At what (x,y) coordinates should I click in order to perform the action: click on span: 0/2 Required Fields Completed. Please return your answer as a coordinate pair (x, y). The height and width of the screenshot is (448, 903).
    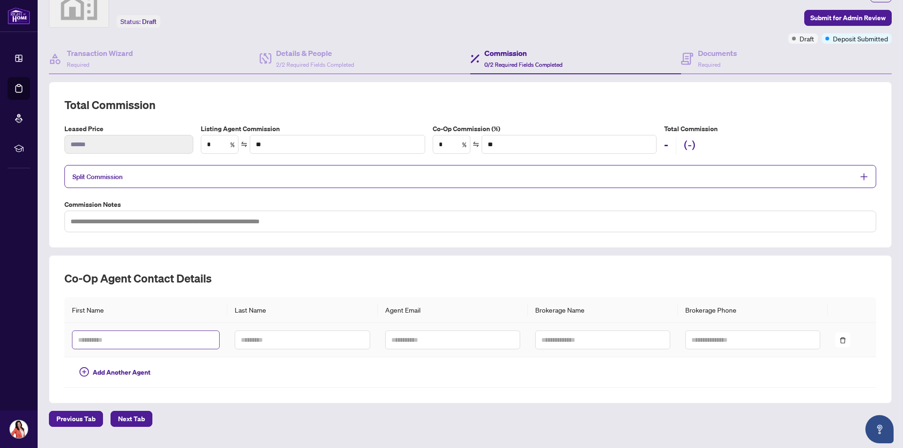
    Looking at the image, I should click on (523, 64).